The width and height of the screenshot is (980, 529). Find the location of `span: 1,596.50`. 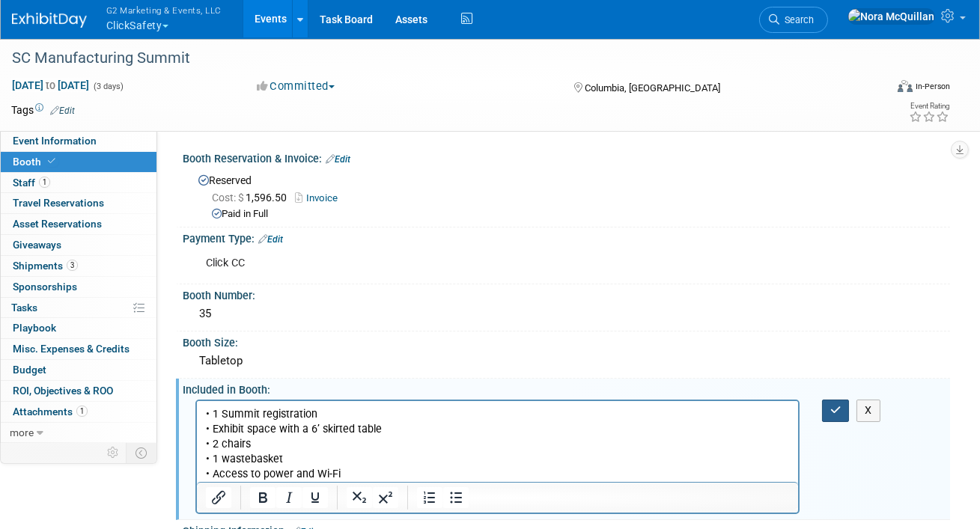

span: 1,596.50 is located at coordinates (253, 198).